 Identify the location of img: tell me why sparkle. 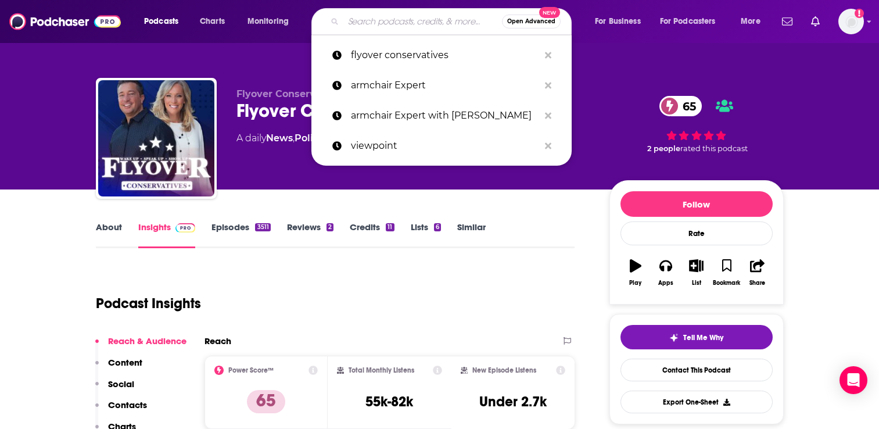
(674, 337).